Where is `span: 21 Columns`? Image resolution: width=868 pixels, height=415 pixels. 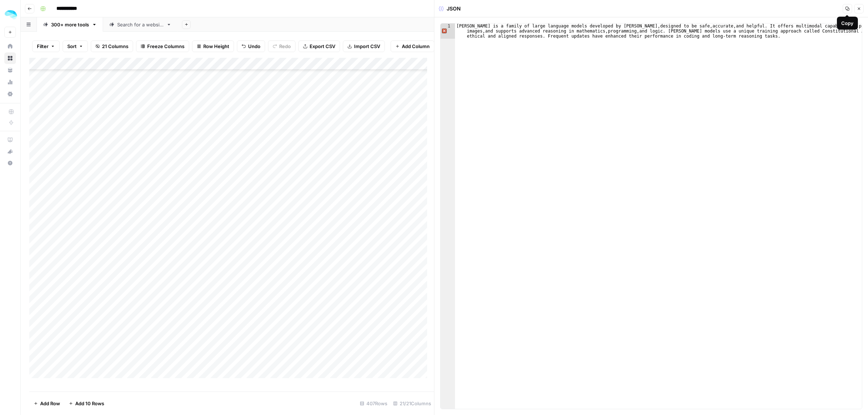
span: 21 Columns is located at coordinates (115, 47).